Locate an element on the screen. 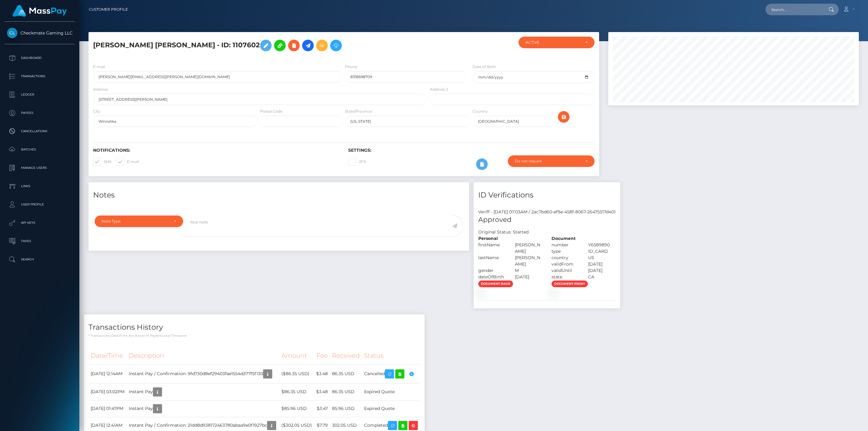  p: Payees is located at coordinates (40, 113).